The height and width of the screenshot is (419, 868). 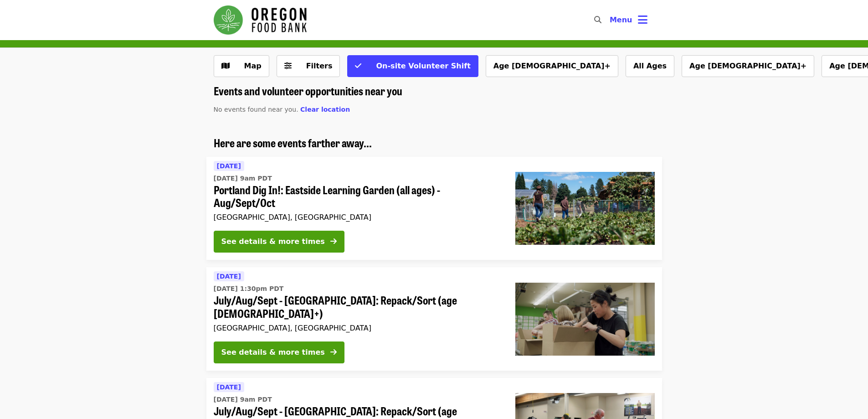 I want to click on a: See details for "Portland Dig In!: Eastside Learning Garden (all ages) - Aug/Sept/Oct", so click(x=434, y=208).